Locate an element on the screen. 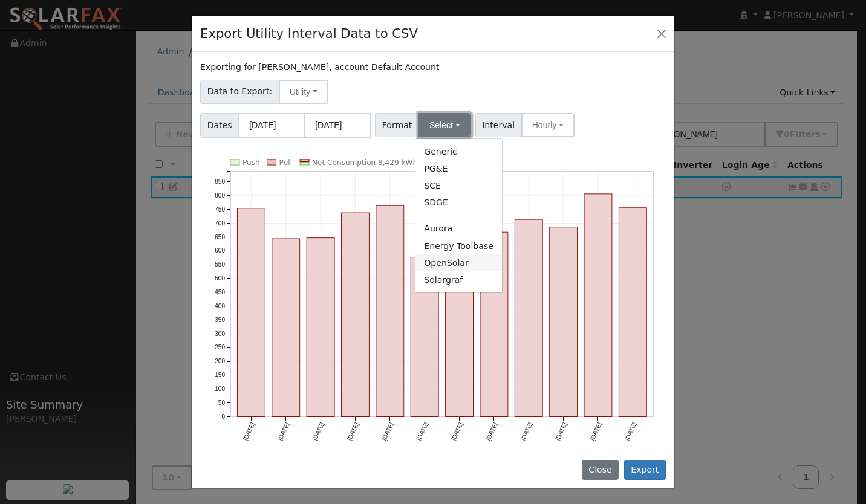 Image resolution: width=866 pixels, height=504 pixels. text: 50 is located at coordinates (222, 403).